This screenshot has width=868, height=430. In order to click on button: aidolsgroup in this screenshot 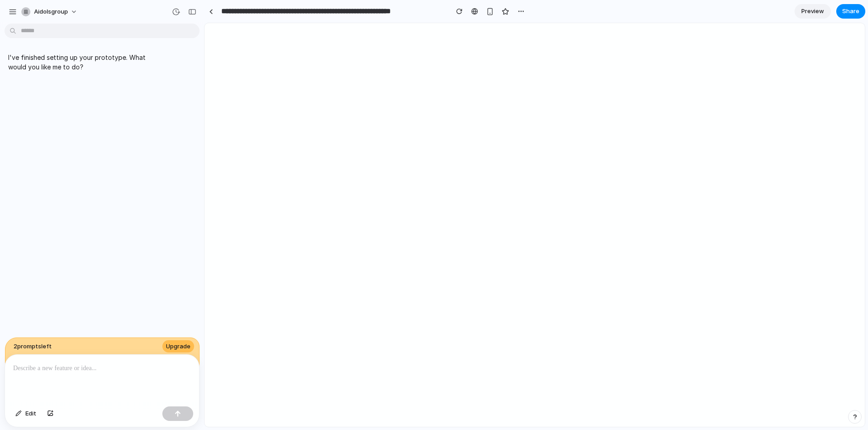, I will do `click(50, 12)`.